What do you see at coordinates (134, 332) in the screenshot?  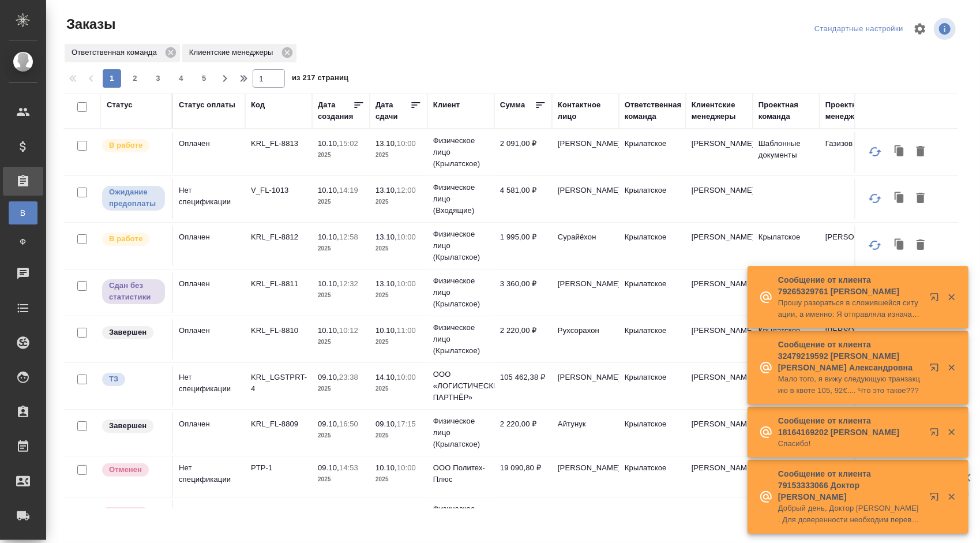 I see `div: Выставляет КМ при направлении счета или после выполнения всех работ/сдачи заказа клиенту. Окончат...` at bounding box center [134, 332].